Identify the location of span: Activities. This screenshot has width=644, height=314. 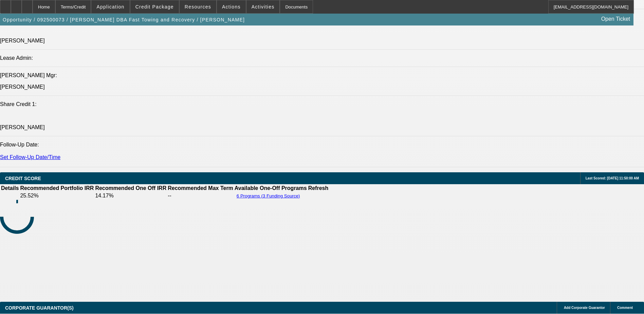
(263, 7).